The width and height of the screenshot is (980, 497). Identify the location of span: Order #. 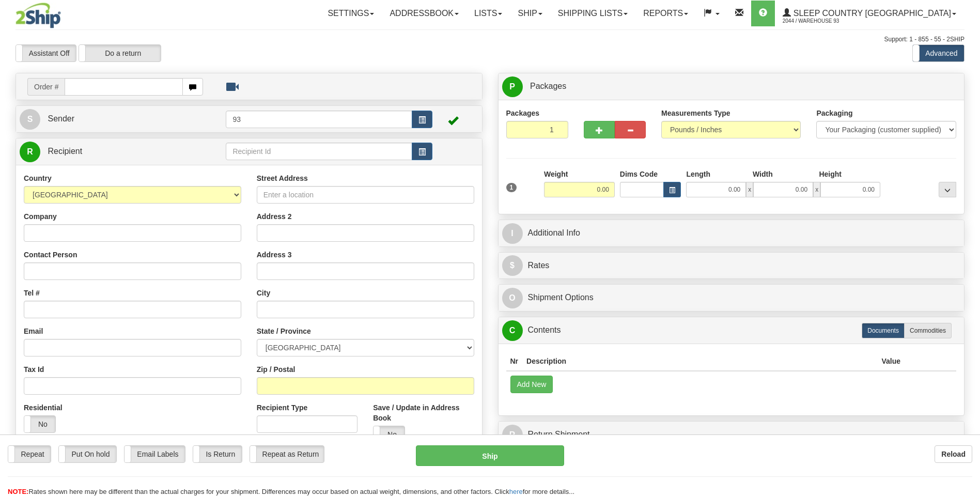
(46, 87).